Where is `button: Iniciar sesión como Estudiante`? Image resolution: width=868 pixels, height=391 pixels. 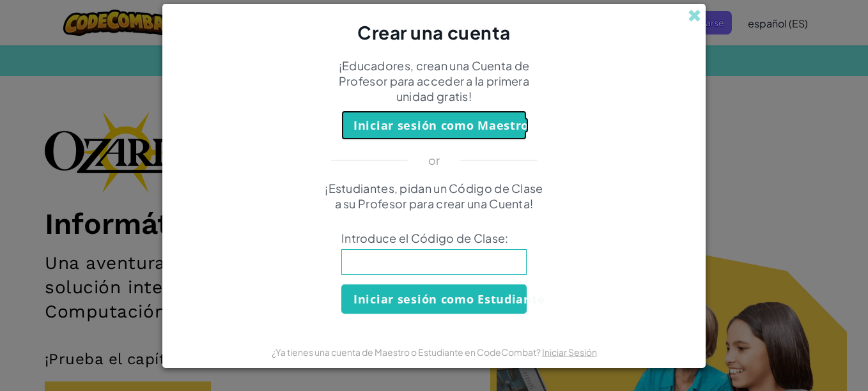 button: Iniciar sesión como Estudiante is located at coordinates (434, 299).